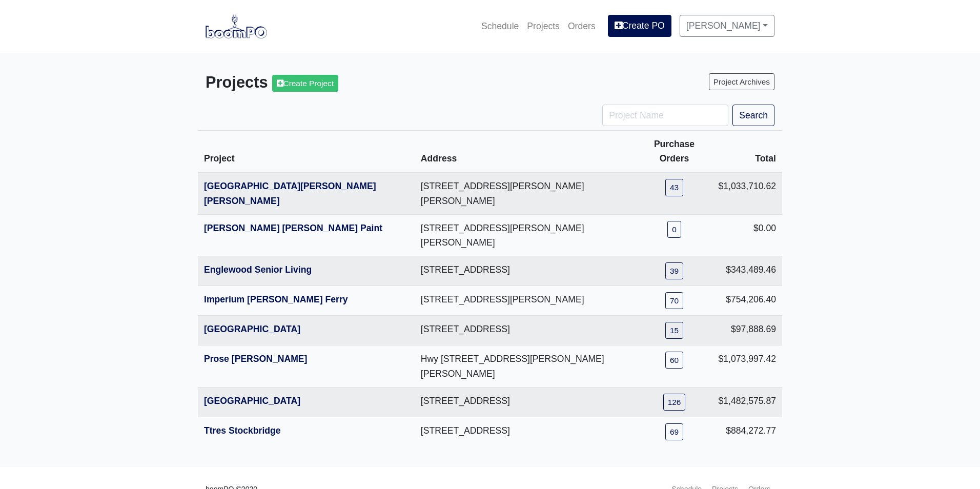 The height and width of the screenshot is (489, 980). What do you see at coordinates (666, 116) in the screenshot?
I see `input: Project Name` at bounding box center [666, 116].